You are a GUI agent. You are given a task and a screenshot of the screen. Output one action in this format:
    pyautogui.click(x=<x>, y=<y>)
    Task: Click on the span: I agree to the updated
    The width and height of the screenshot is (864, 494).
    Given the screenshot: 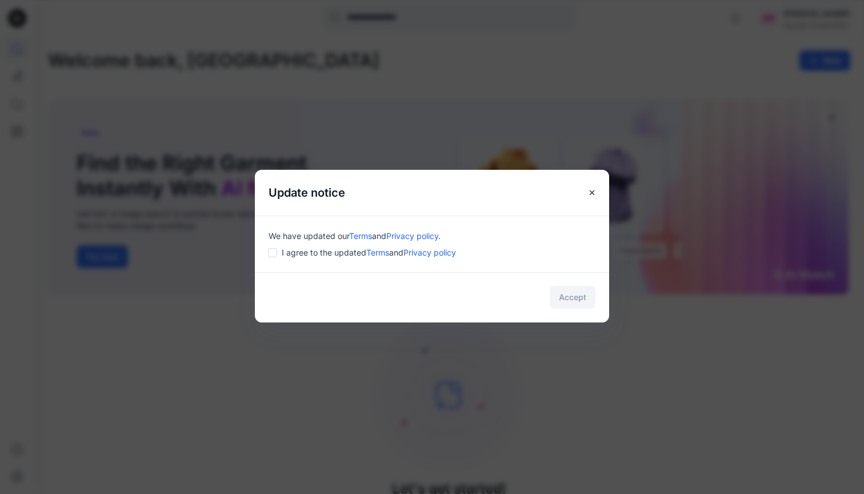 What is the action you would take?
    pyautogui.click(x=368, y=252)
    